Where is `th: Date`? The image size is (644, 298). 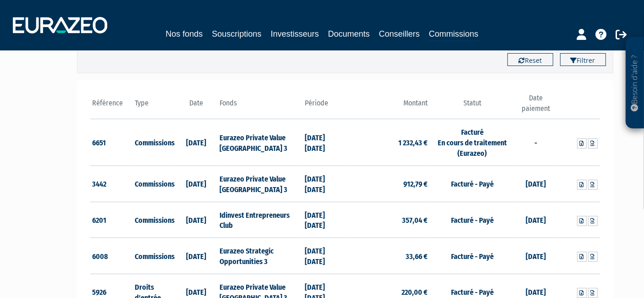 th: Date is located at coordinates (196, 106).